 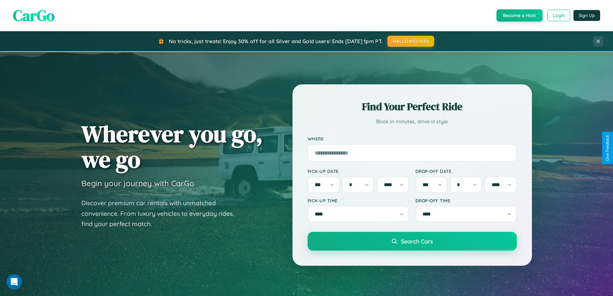 I want to click on button: HALLOWEEN30, so click(x=411, y=41).